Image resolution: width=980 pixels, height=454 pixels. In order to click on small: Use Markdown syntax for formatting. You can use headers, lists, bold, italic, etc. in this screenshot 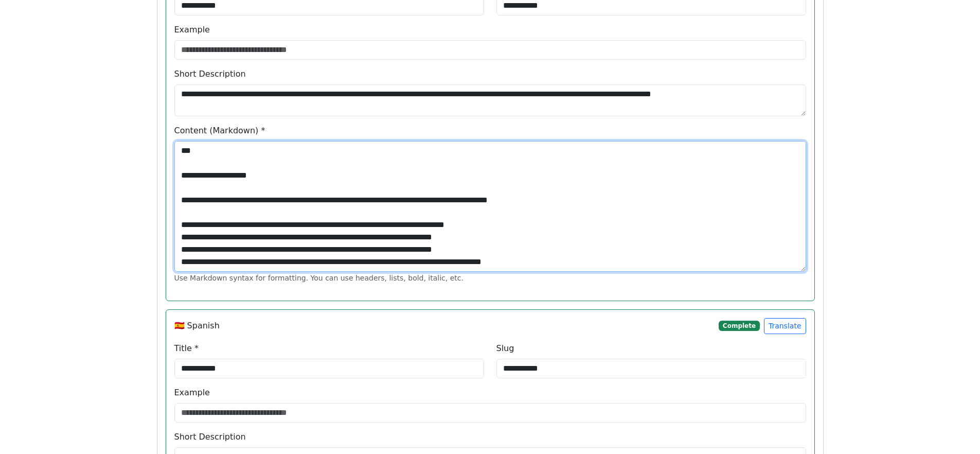, I will do `click(319, 278)`.